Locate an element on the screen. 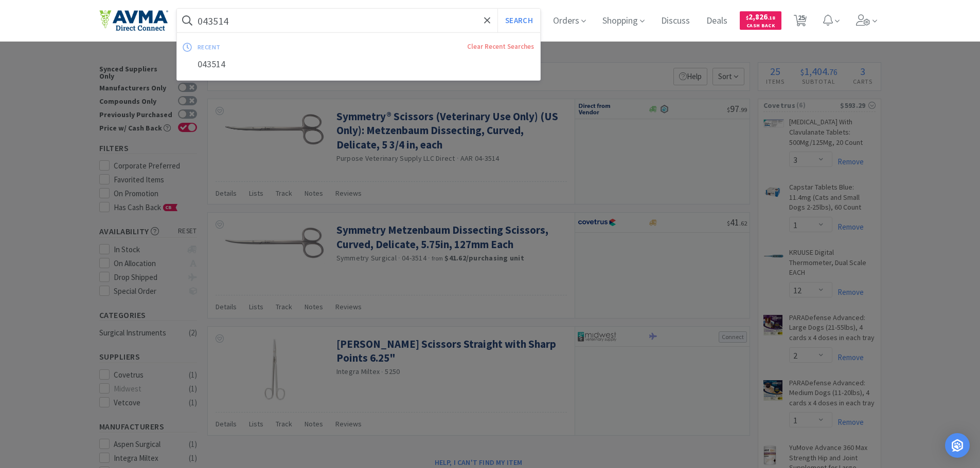 The image size is (980, 468). div: Open Intercom Messenger is located at coordinates (957, 446).